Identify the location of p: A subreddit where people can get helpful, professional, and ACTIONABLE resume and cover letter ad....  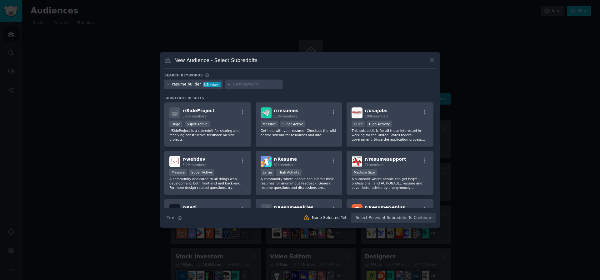
(390, 183).